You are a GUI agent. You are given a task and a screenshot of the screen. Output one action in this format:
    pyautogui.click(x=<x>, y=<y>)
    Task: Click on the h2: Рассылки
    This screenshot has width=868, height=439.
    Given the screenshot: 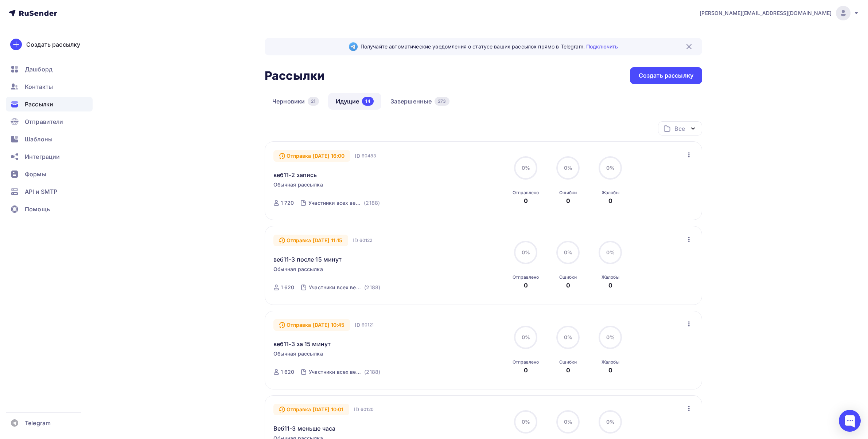 What is the action you would take?
    pyautogui.click(x=295, y=76)
    